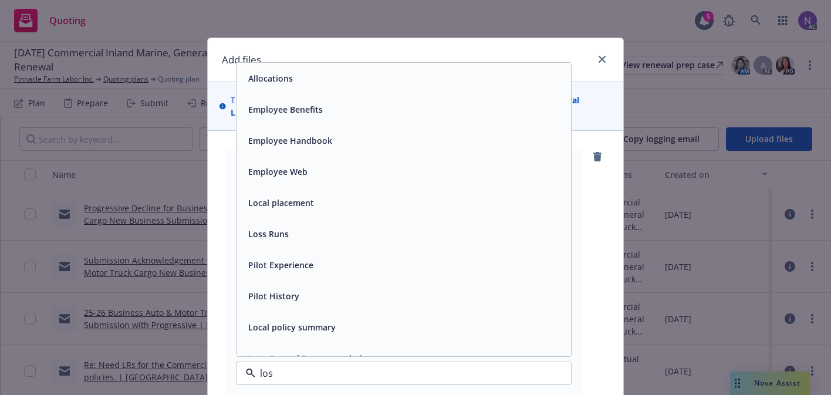 The width and height of the screenshot is (831, 395). Describe the element at coordinates (278, 171) in the screenshot. I see `button: Employee Web` at that location.